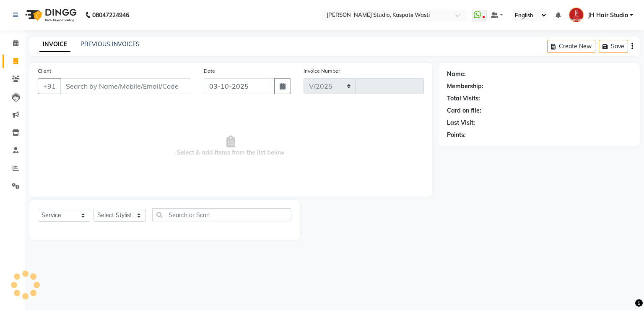 The image size is (644, 310). Describe the element at coordinates (465, 110) in the screenshot. I see `div: Card on file:` at that location.